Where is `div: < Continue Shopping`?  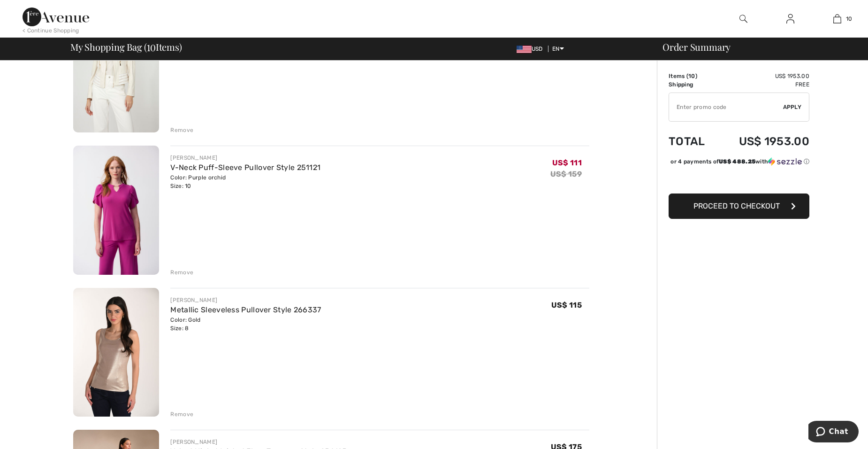 div: < Continue Shopping is located at coordinates (51, 31).